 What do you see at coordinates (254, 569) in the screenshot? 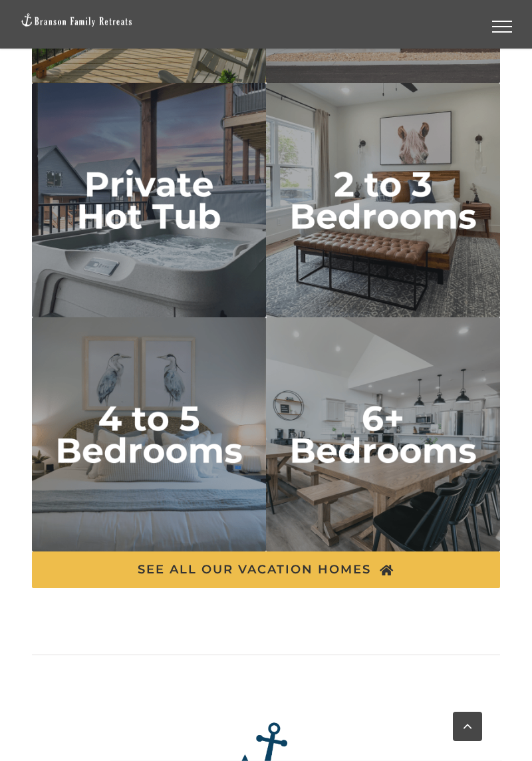
I see `span: SEE ALL OUR VACATION HOMES` at bounding box center [254, 569].